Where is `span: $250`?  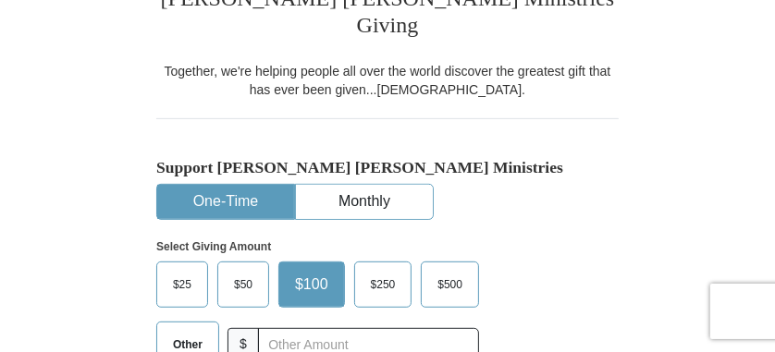 span: $250 is located at coordinates (383, 285).